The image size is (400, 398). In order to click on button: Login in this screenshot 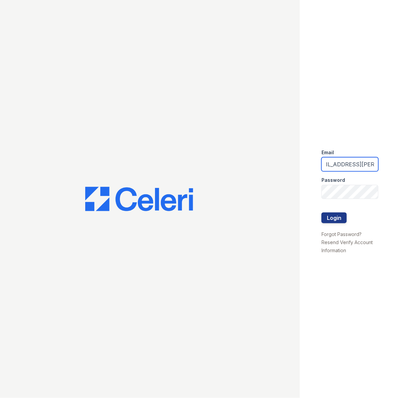, I will do `click(334, 218)`.